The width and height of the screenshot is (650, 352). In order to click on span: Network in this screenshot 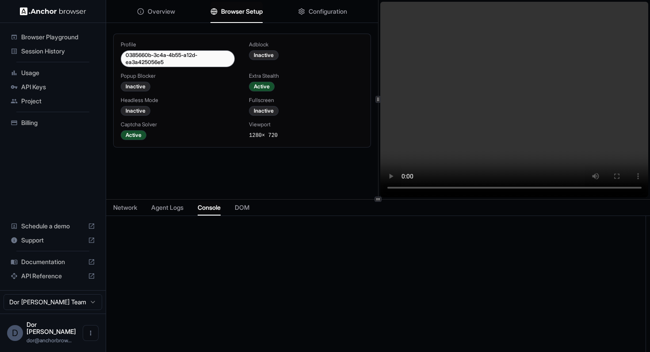, I will do `click(125, 208)`.